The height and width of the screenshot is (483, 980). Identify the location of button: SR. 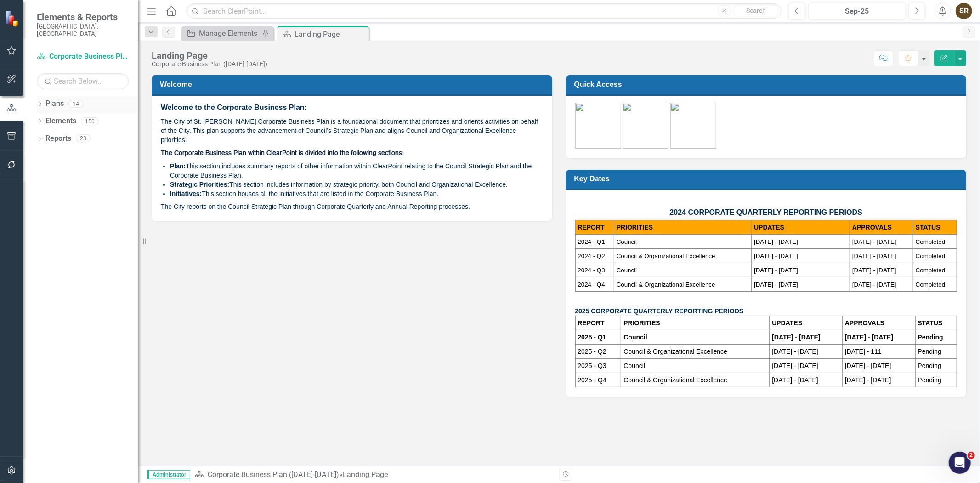
(964, 11).